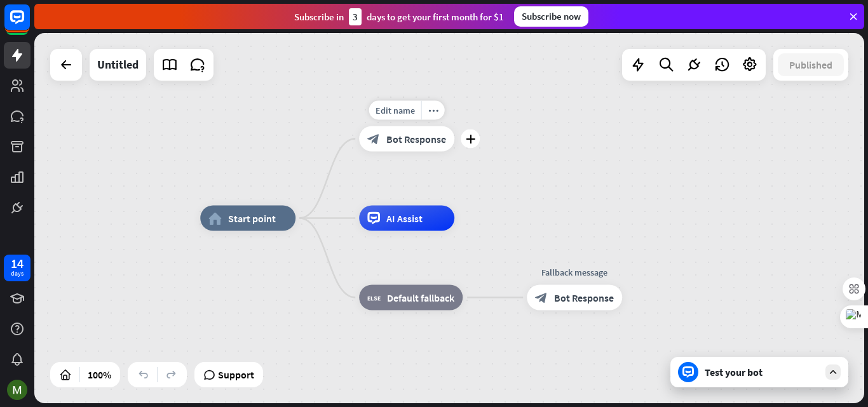 Image resolution: width=868 pixels, height=407 pixels. I want to click on div: Untitled, so click(118, 65).